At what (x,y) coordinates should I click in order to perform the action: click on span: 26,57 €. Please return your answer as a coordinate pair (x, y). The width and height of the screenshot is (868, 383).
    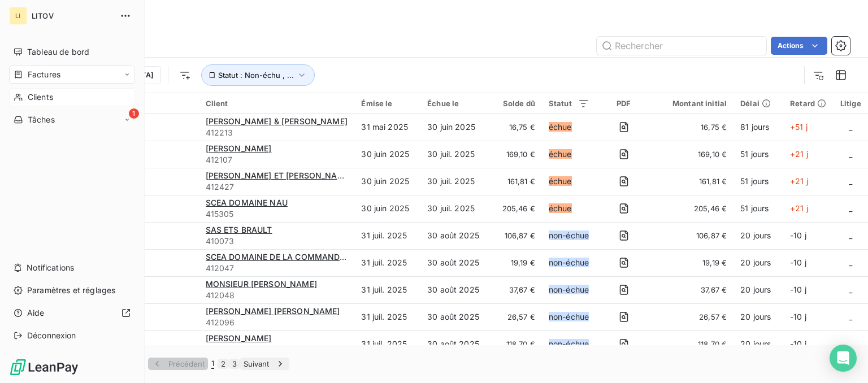
    Looking at the image, I should click on (515, 317).